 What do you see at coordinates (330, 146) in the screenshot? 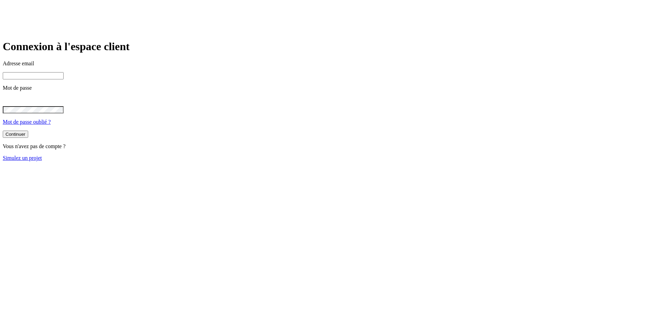
I see `p: Vous n'avez pas de compte ?` at bounding box center [330, 146].